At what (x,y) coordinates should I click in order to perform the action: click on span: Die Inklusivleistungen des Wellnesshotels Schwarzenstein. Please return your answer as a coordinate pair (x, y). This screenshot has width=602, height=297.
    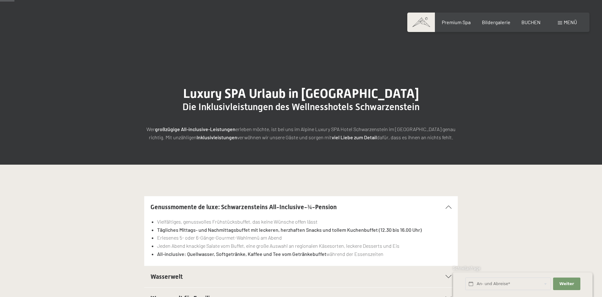
    Looking at the image, I should click on (301, 107).